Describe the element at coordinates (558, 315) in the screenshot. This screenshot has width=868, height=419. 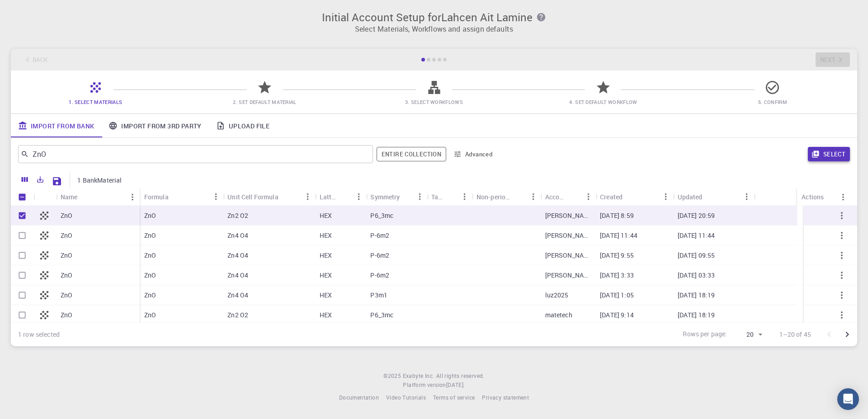
I see `p: matetech` at that location.